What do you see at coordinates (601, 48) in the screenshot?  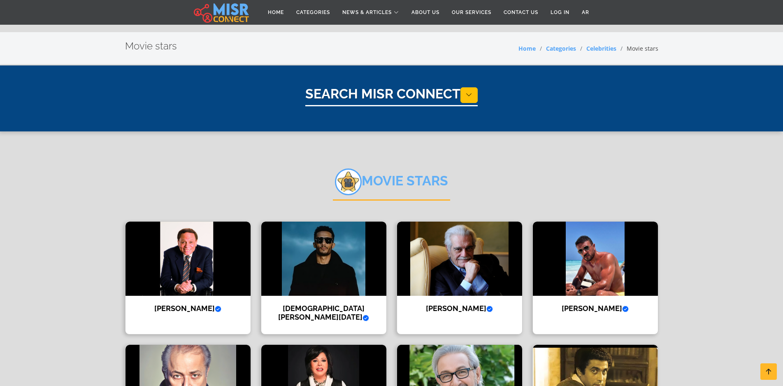 I see `a: Celebrities` at bounding box center [601, 48].